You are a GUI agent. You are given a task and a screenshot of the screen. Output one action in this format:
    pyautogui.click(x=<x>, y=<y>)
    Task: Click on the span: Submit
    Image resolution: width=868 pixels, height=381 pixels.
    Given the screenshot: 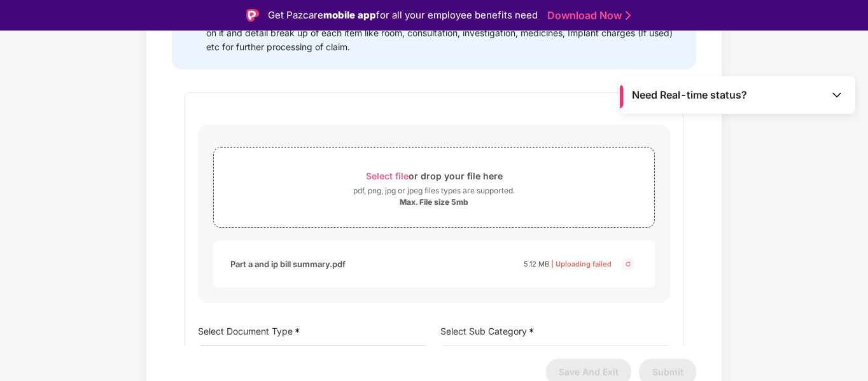 What is the action you would take?
    pyautogui.click(x=667, y=371)
    